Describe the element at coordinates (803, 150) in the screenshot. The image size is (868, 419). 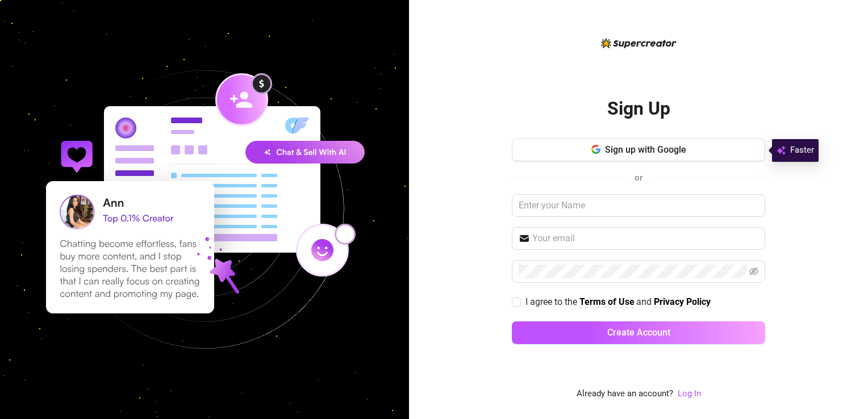
I see `span: Faster` at that location.